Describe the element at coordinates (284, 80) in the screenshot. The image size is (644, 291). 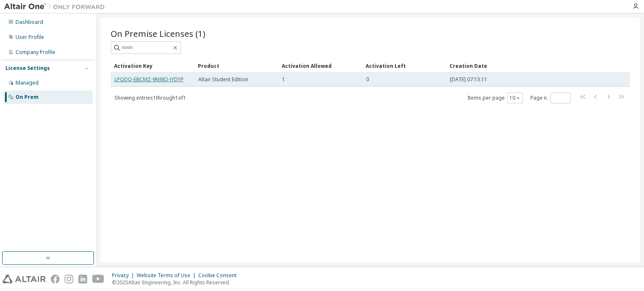
I see `span: 1` at that location.